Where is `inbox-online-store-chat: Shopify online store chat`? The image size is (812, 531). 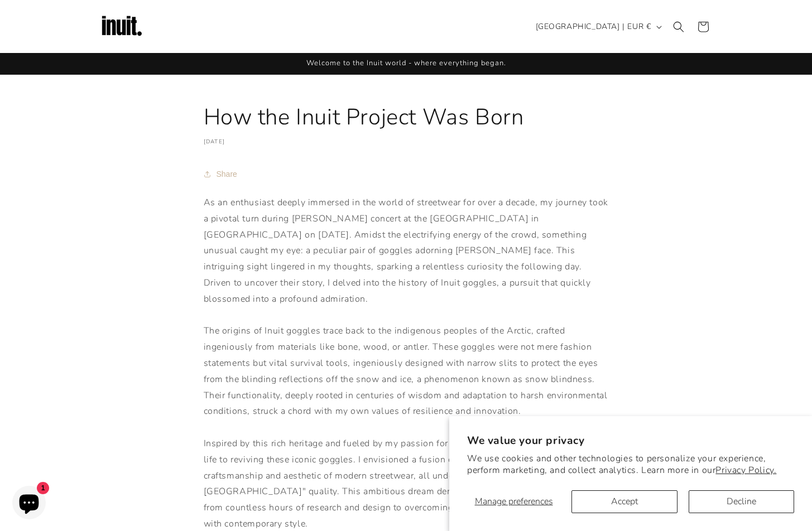
inbox-online-store-chat: Shopify online store chat is located at coordinates (29, 504).